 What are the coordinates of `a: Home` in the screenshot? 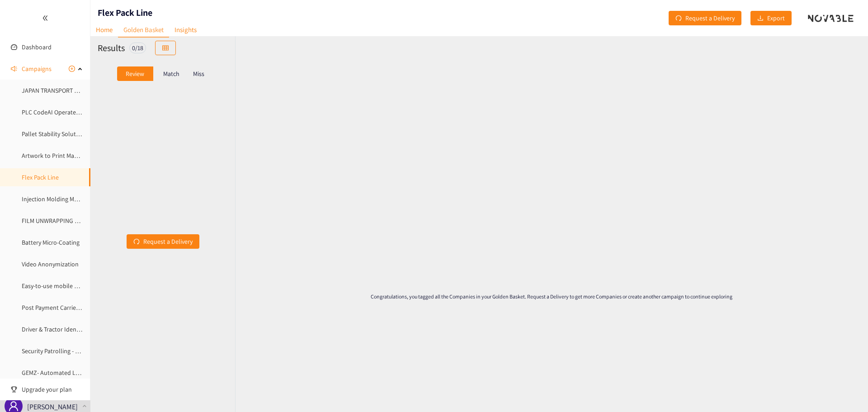 It's located at (104, 29).